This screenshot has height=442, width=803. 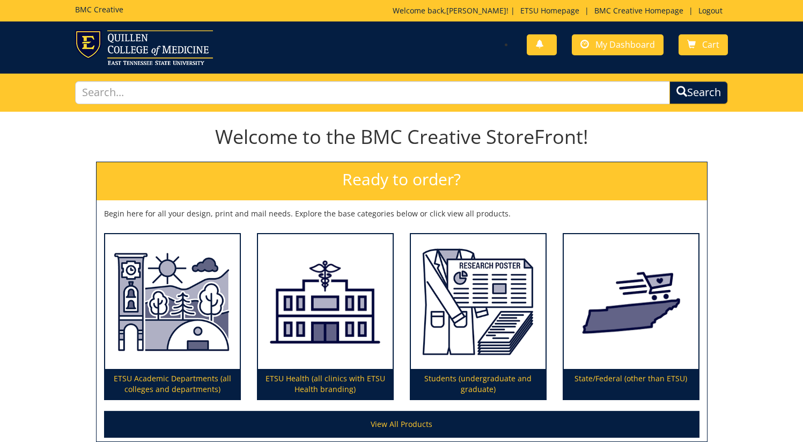 I want to click on a: BMC Creative Homepage, so click(x=639, y=10).